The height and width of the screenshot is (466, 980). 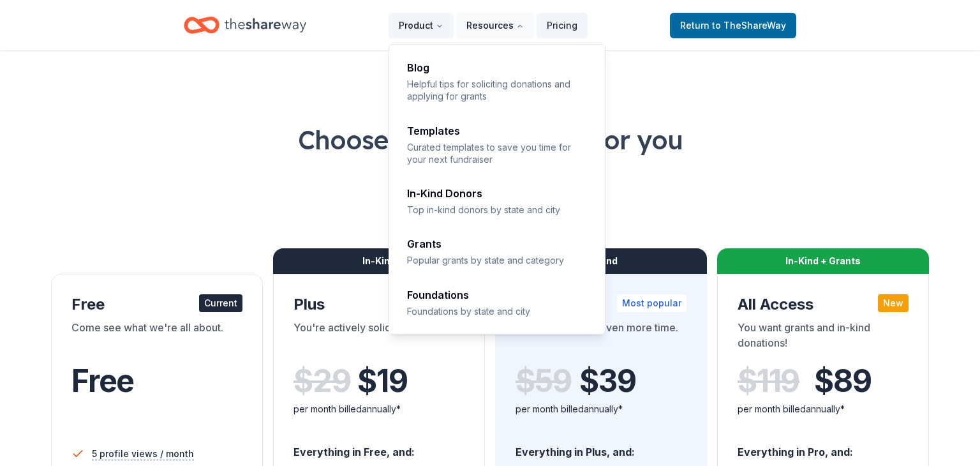 I want to click on div: All Access, so click(x=823, y=305).